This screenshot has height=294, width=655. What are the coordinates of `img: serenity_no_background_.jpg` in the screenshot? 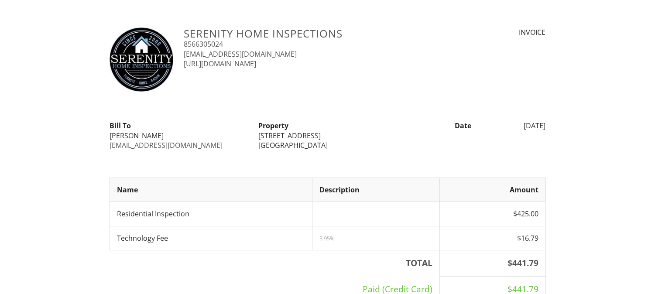 It's located at (141, 59).